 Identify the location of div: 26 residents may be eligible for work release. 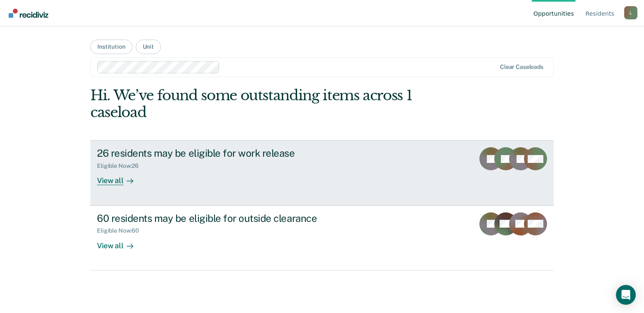
(242, 153).